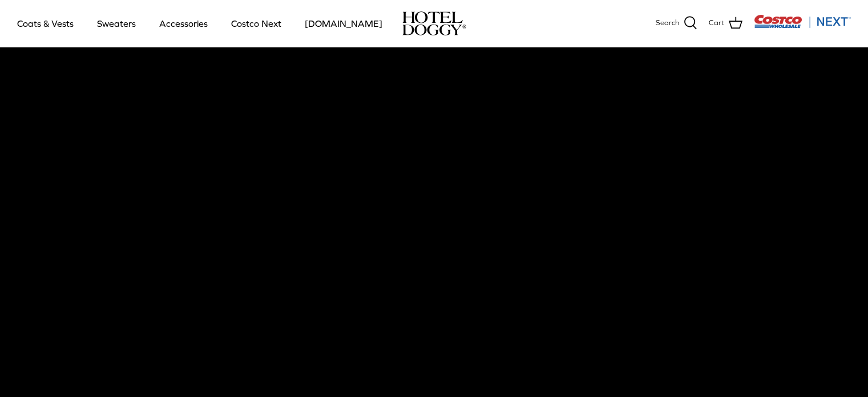 The image size is (868, 397). Describe the element at coordinates (116, 24) in the screenshot. I see `a: Sweaters` at that location.